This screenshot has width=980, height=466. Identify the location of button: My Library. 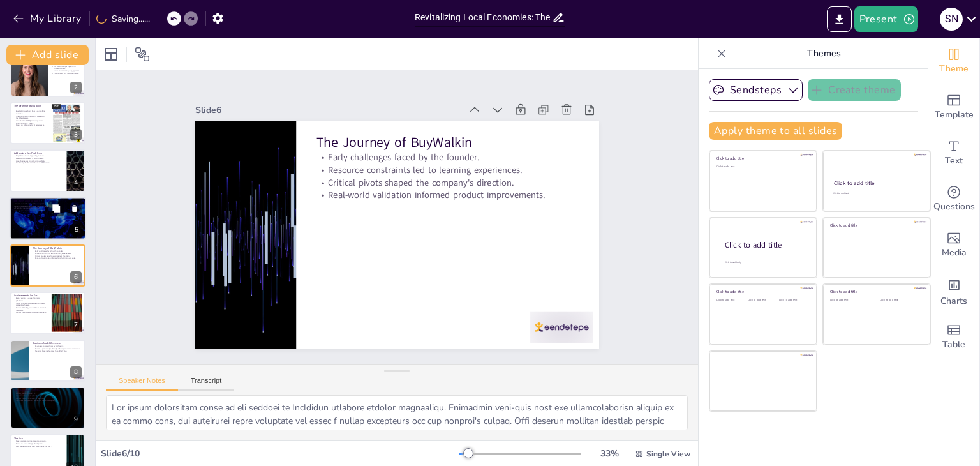
(48, 19).